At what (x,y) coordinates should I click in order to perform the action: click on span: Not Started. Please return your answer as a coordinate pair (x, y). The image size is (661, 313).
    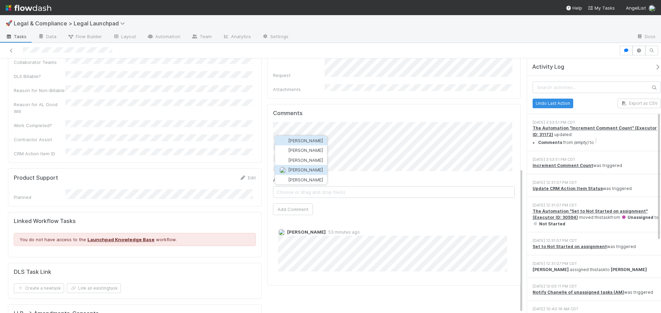
    Looking at the image, I should click on (549, 224).